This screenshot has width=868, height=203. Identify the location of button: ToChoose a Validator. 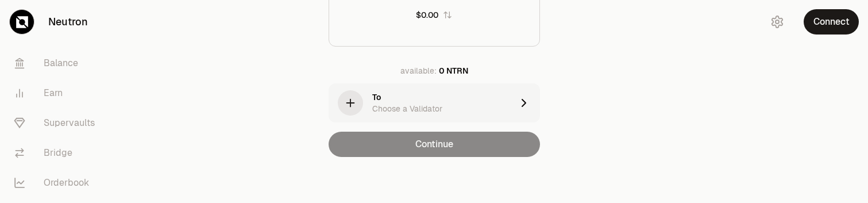
(434, 103).